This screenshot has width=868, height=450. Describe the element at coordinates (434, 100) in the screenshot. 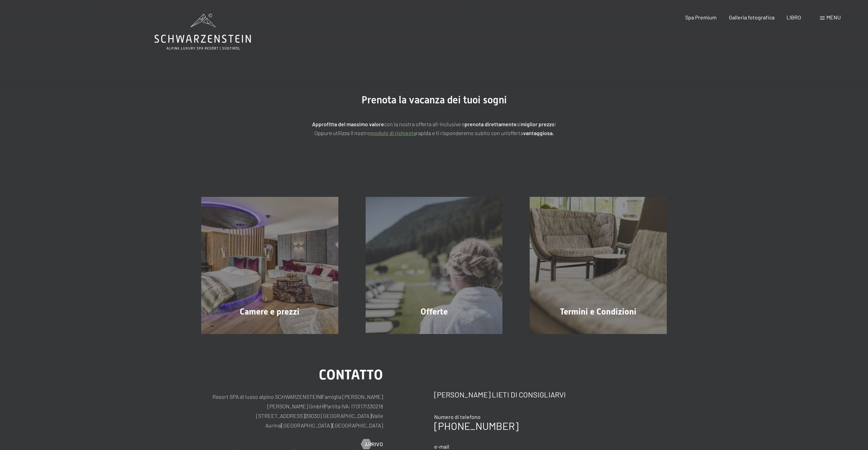

I see `font: Prenota la vacanza dei tuoi sogni` at that location.